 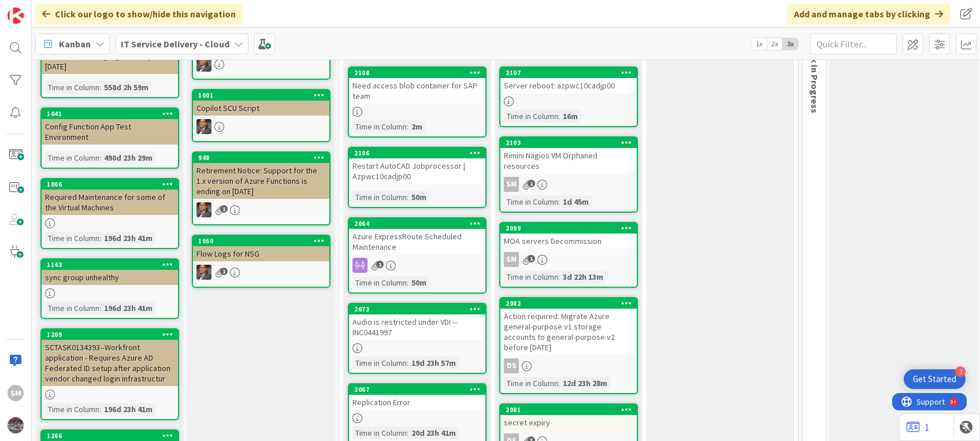 What do you see at coordinates (917, 427) in the screenshot?
I see `a: 1` at bounding box center [917, 427].